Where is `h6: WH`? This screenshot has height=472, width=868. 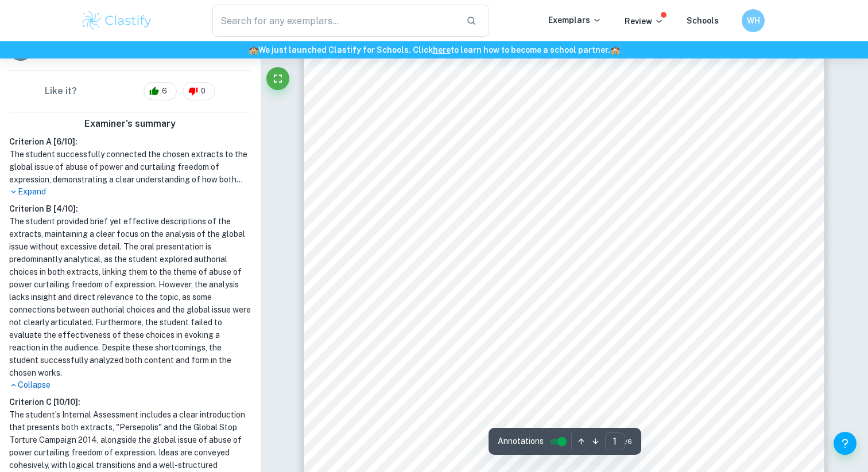 h6: WH is located at coordinates (753, 21).